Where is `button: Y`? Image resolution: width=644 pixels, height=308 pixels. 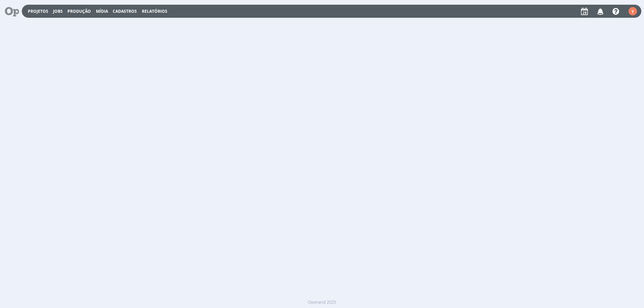
button: Y is located at coordinates (633, 11).